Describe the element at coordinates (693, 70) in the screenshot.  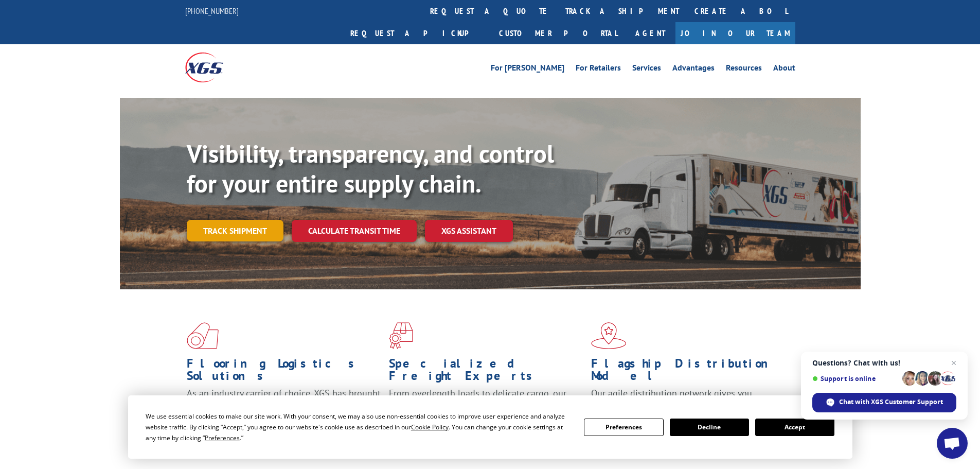
I see `a: Advantages` at that location.